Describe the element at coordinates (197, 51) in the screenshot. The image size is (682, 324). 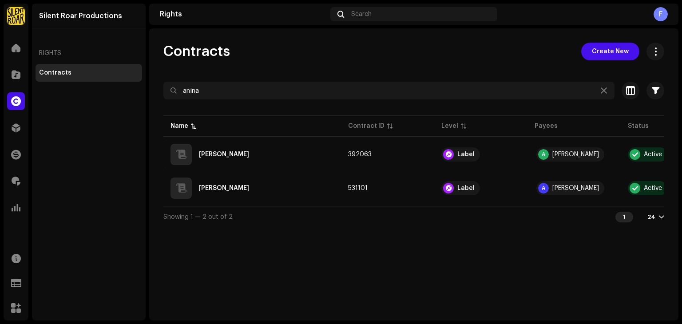
I see `span: Contracts` at that location.